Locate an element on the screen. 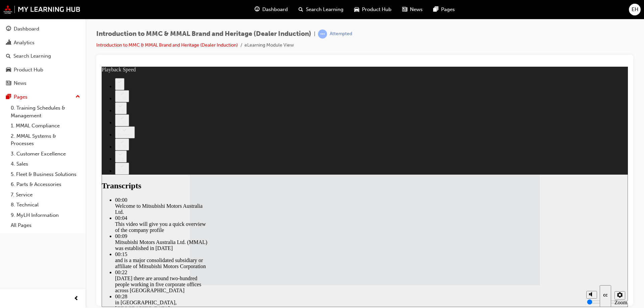 The width and height of the screenshot is (644, 308). span: News is located at coordinates (416, 10).